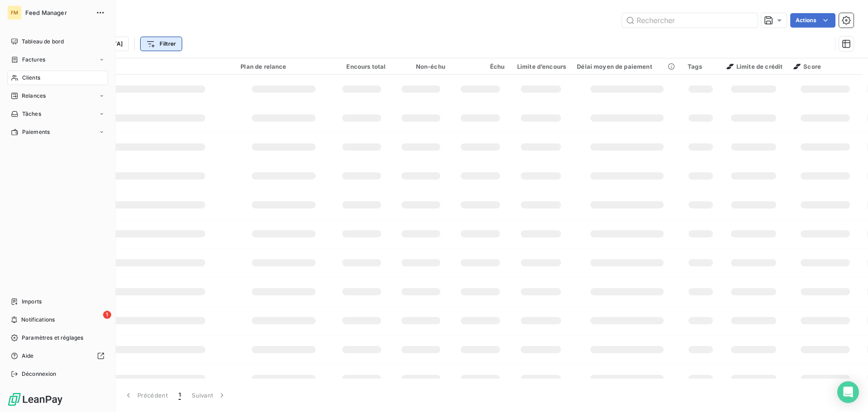  What do you see at coordinates (754, 66) in the screenshot?
I see `span: Limite de crédit` at bounding box center [754, 66].